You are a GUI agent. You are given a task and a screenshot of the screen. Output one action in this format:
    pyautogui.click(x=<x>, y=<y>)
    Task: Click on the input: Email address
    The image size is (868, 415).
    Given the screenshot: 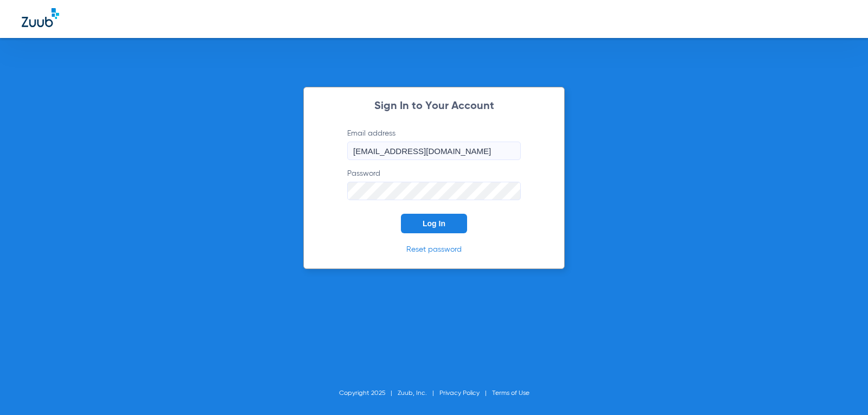 What is the action you would take?
    pyautogui.click(x=434, y=151)
    